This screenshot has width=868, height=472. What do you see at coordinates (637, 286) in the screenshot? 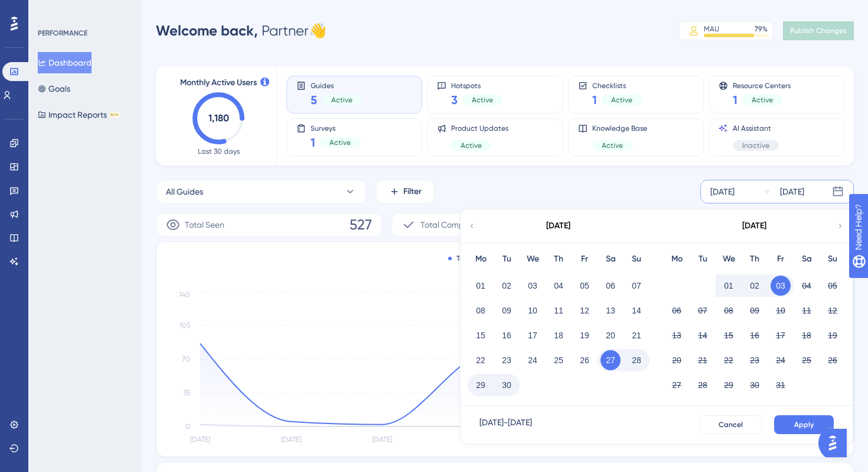
I see `button: 07` at bounding box center [637, 286].